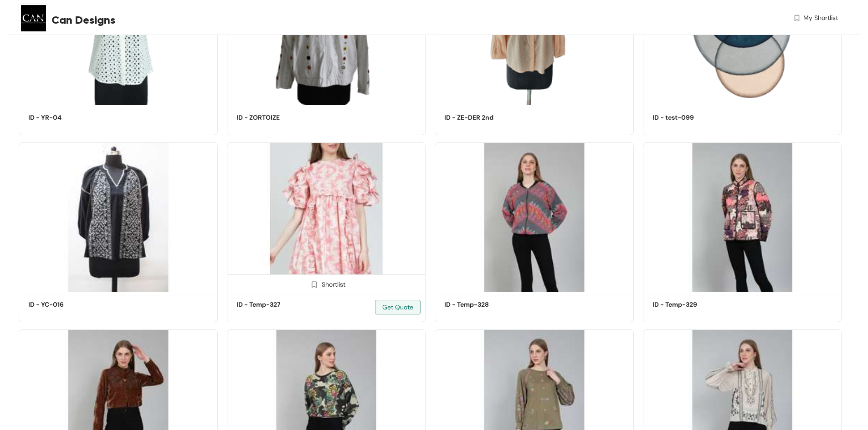  What do you see at coordinates (742, 217) in the screenshot?
I see `img: 3dfc9914-ab40-4fec-8505-507dfca750cb` at bounding box center [742, 217].